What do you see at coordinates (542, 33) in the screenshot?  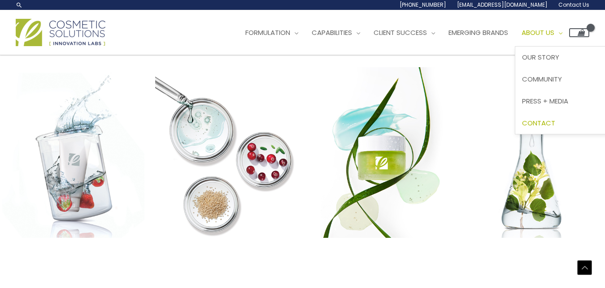 I see `a: About Us` at bounding box center [542, 33].